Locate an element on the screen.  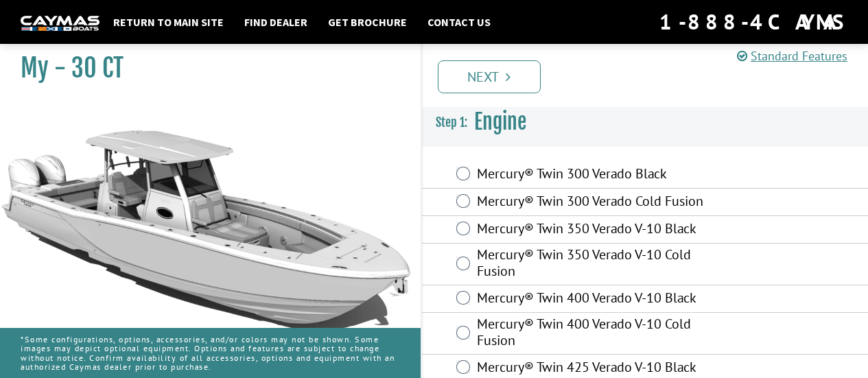
a: Contact Us is located at coordinates (459, 22).